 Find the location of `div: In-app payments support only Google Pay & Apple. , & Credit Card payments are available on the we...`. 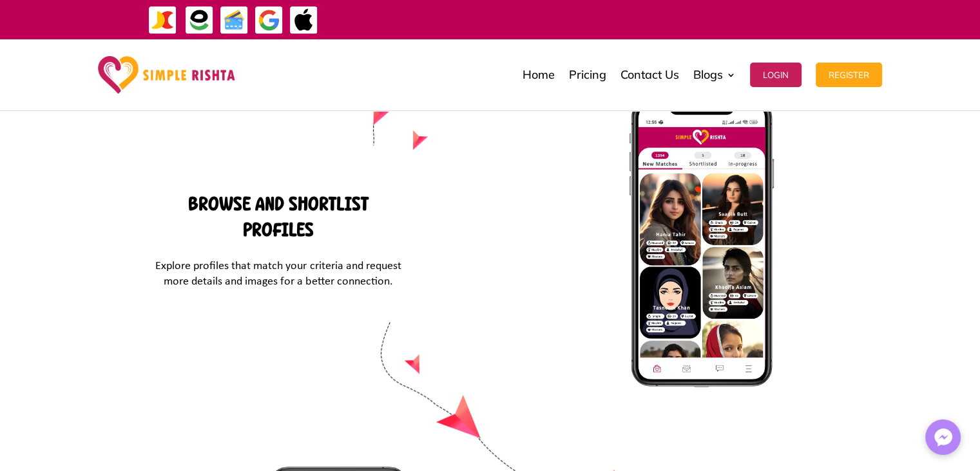

div: In-app payments support only Google Pay & Apple. , & Credit Card payments are available on the we... is located at coordinates (635, 19).